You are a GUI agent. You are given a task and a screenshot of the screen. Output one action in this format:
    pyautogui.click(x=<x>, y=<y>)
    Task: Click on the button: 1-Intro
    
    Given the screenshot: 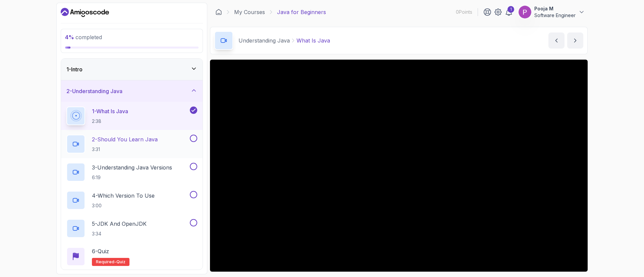 What is the action you would take?
    pyautogui.click(x=132, y=69)
    